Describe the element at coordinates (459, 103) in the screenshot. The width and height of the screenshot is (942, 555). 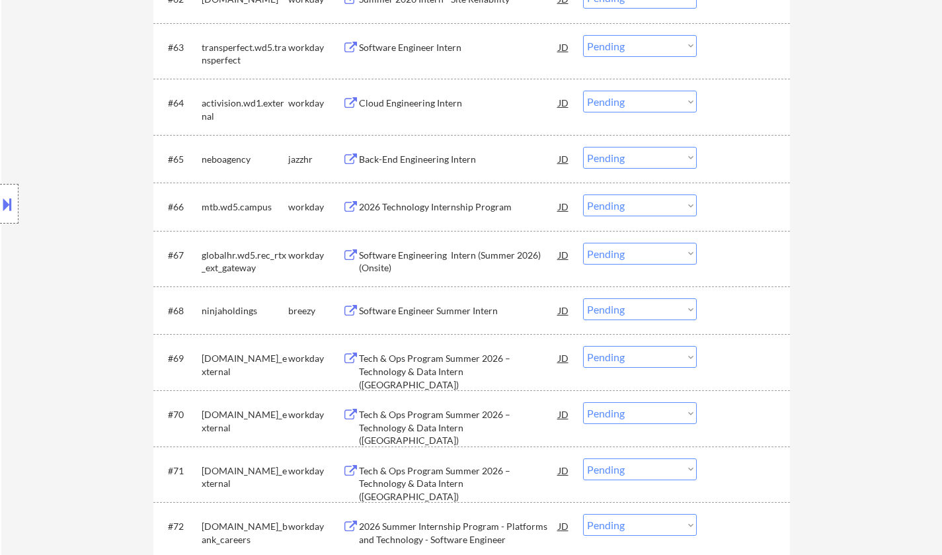
I see `div: Cloud Engineering Intern` at that location.